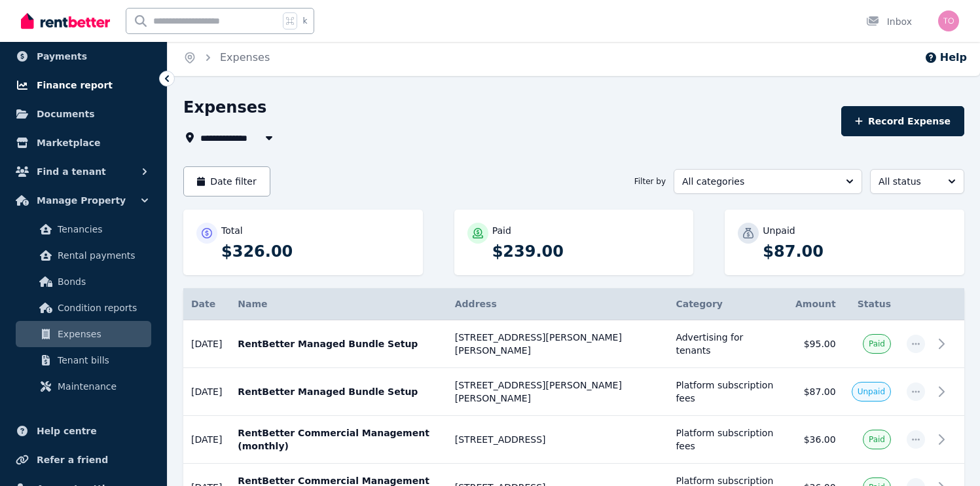 Image resolution: width=980 pixels, height=486 pixels. Describe the element at coordinates (83, 386) in the screenshot. I see `a: Maintenance` at that location.